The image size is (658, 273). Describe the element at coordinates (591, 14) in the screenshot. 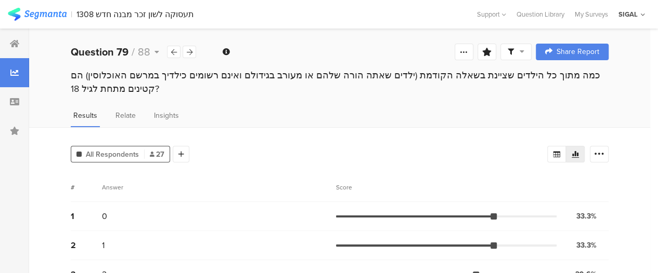

I see `a: My Surveys` at that location.